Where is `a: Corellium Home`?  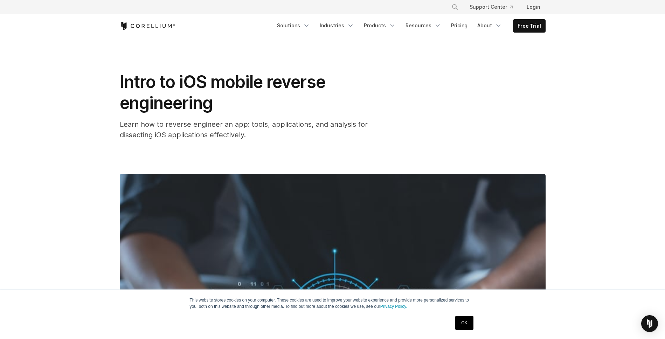
a: Corellium Home is located at coordinates (147, 26).